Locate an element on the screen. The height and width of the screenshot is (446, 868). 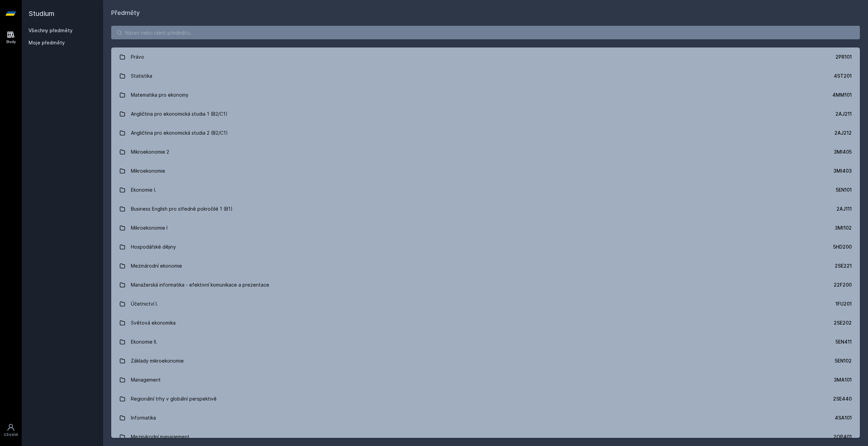
div: Právo is located at coordinates (137, 57).